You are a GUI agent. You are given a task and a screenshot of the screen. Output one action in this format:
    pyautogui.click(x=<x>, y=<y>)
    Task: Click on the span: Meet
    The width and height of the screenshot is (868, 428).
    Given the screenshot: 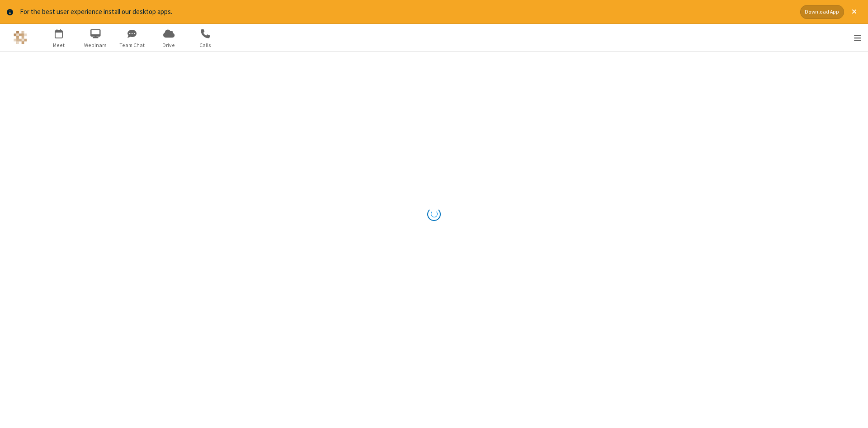 What is the action you would take?
    pyautogui.click(x=59, y=45)
    